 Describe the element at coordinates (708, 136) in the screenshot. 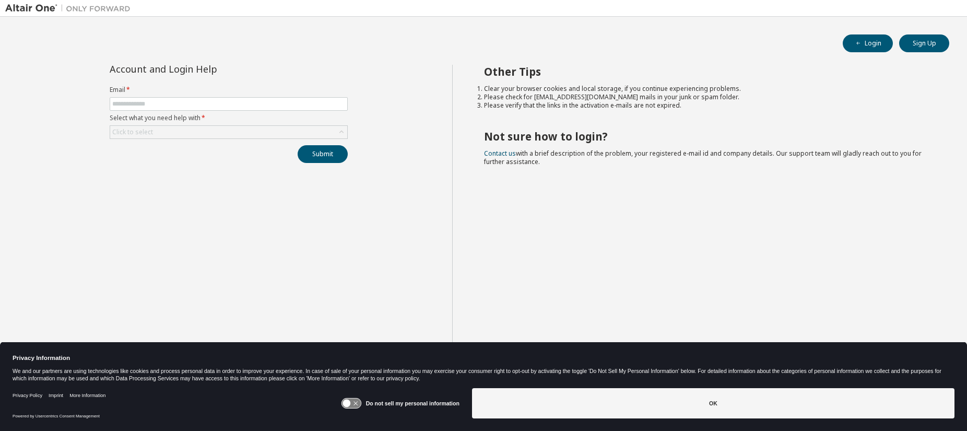

I see `h2: Not sure how to login?` at that location.